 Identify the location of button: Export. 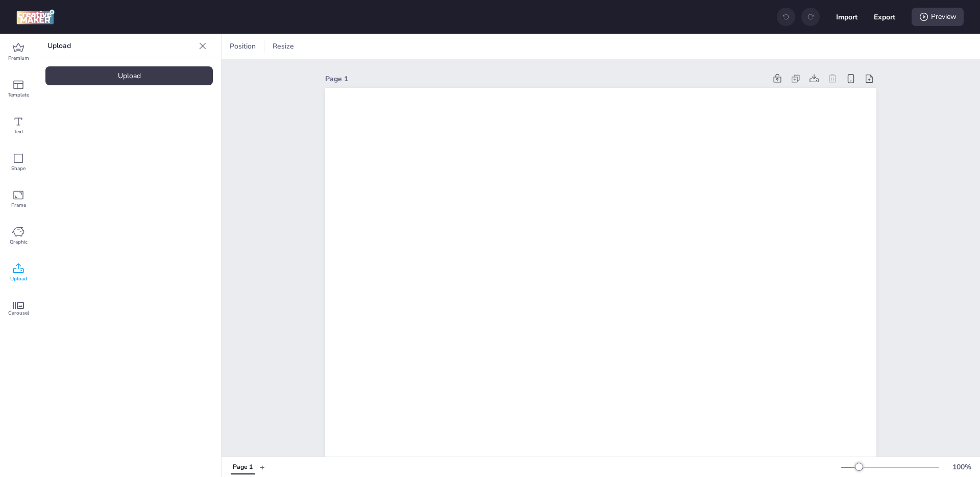
(884, 17).